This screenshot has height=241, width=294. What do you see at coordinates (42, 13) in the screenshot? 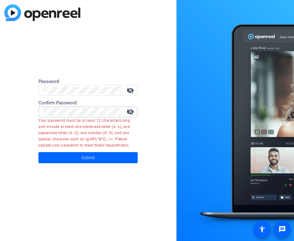
I see `img: blue-gradient.svg` at bounding box center [42, 13].